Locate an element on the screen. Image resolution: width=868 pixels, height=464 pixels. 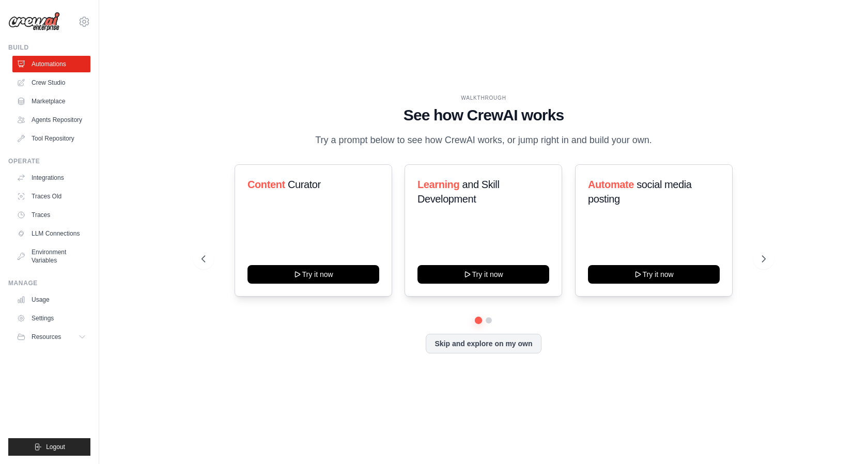
button: Skip and explore on my own is located at coordinates (483, 344).